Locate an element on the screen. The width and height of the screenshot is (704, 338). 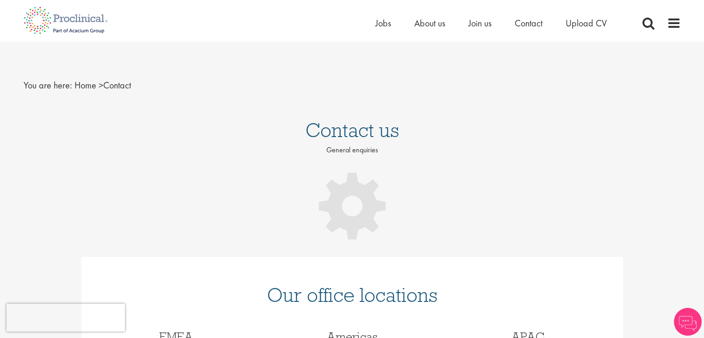
span: Jobs is located at coordinates (383, 23).